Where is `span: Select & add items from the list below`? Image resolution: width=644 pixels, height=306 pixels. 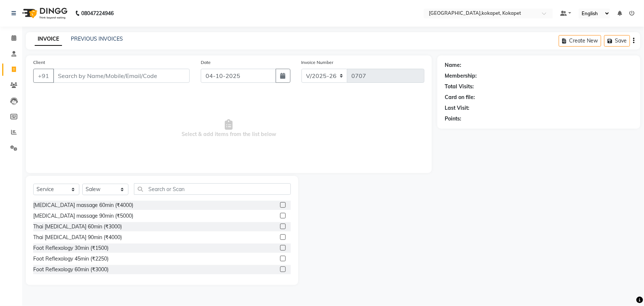 span: Select & add items from the list below is located at coordinates (229, 128).